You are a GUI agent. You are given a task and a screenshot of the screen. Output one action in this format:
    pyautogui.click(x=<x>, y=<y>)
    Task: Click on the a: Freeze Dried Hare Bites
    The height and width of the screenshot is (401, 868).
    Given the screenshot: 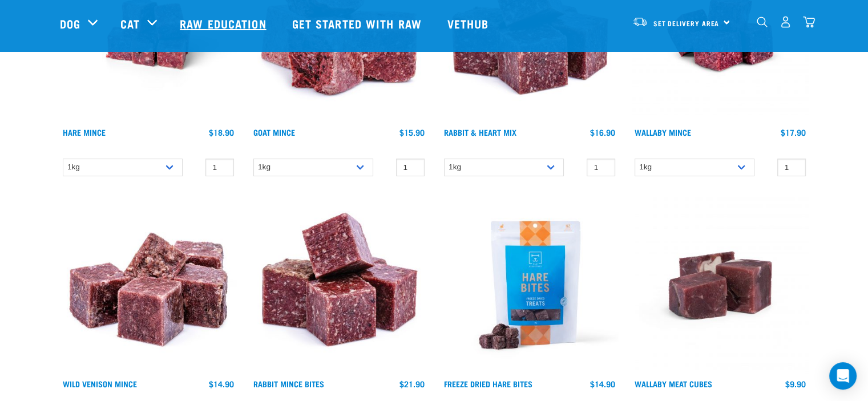 What is the action you would take?
    pyautogui.click(x=488, y=384)
    